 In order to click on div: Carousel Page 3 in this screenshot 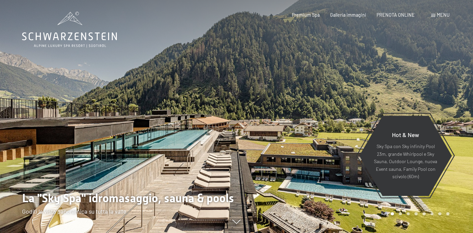, I will do `click(408, 214)`.